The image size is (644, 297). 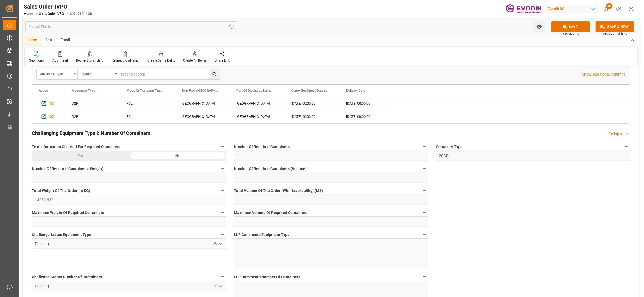 I want to click on button: Container Type, so click(x=627, y=146).